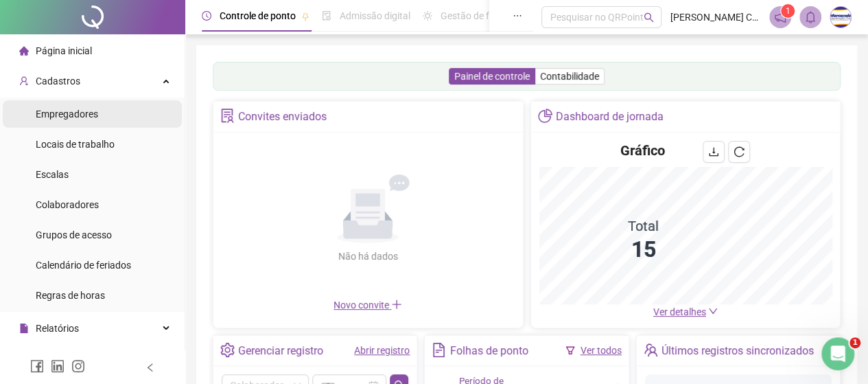 This screenshot has height=384, width=868. Describe the element at coordinates (610, 117) in the screenshot. I see `div: Dashboard de jornada` at that location.